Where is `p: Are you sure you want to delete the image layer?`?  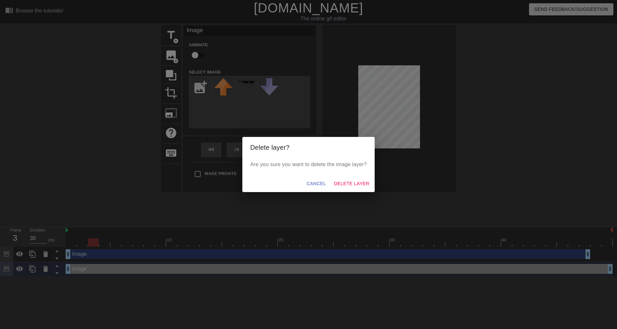 p: Are you sure you want to delete the image layer? is located at coordinates (308, 165).